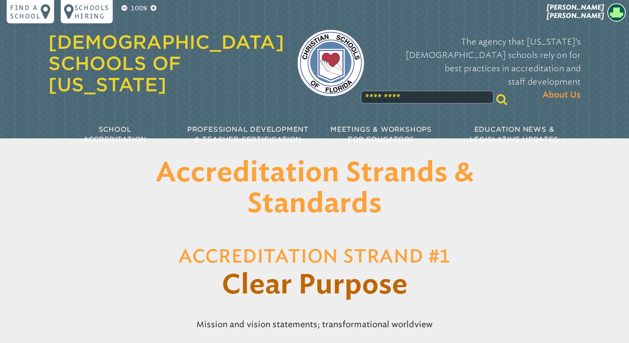  What do you see at coordinates (331, 63) in the screenshot?
I see `img: csf-logo-web-colors.png` at bounding box center [331, 63].